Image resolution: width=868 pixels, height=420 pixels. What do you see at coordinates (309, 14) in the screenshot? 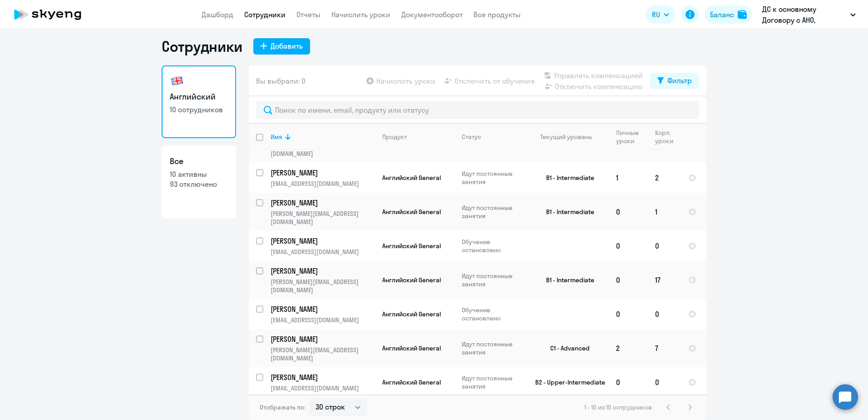
I see `a: Отчеты` at bounding box center [309, 14].